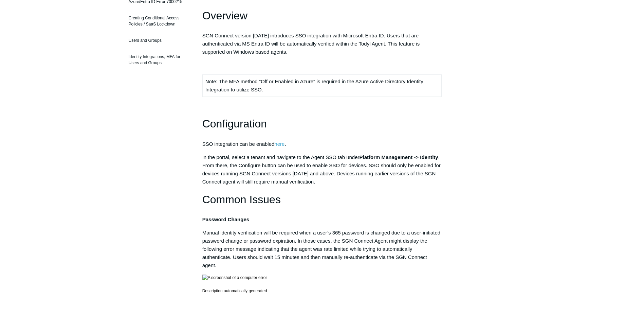  I want to click on strong: Password Changes, so click(226, 219).